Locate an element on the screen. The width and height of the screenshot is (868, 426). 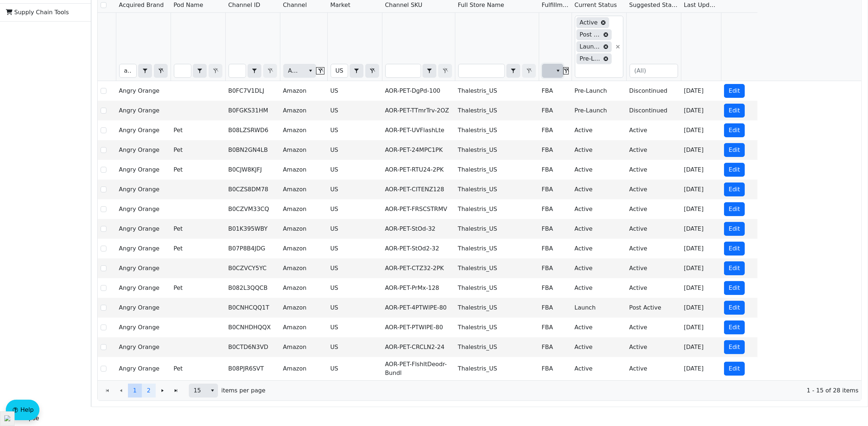
span: Channel ID is located at coordinates (244, 5).